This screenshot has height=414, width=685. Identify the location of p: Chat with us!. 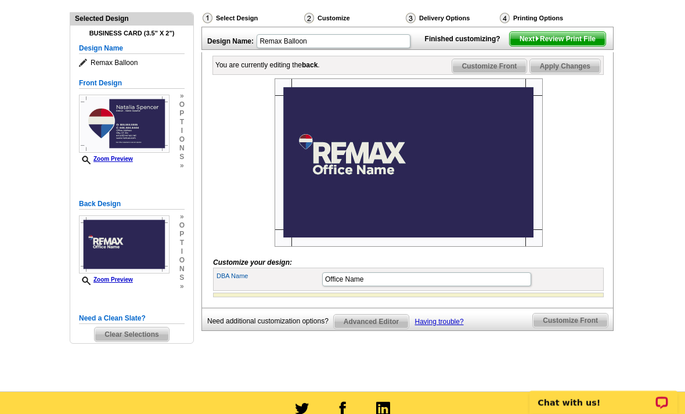
(74, 25).